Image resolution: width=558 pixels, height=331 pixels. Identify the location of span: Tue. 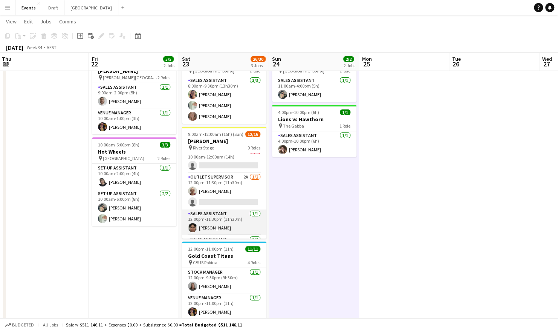
(456, 59).